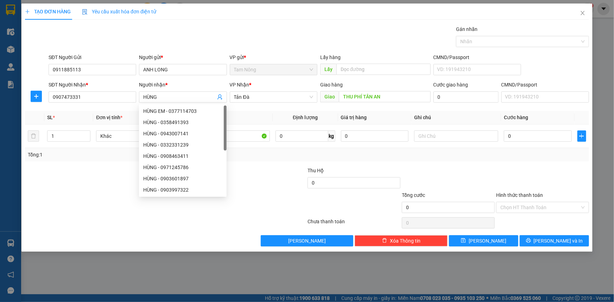 This screenshot has width=614, height=302. I want to click on span: Giá trị hàng, so click(354, 118).